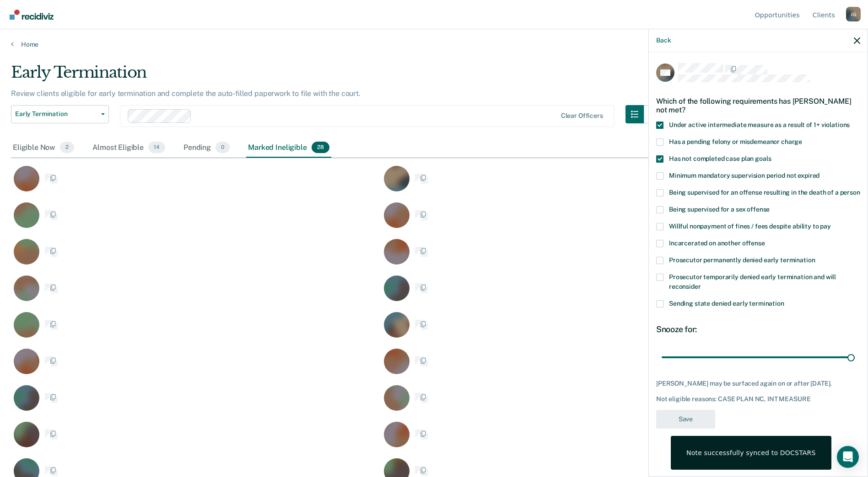 This screenshot has width=868, height=477. Describe the element at coordinates (566, 220) in the screenshot. I see `div: CaseloadOpportunityCell-234205` at that location.